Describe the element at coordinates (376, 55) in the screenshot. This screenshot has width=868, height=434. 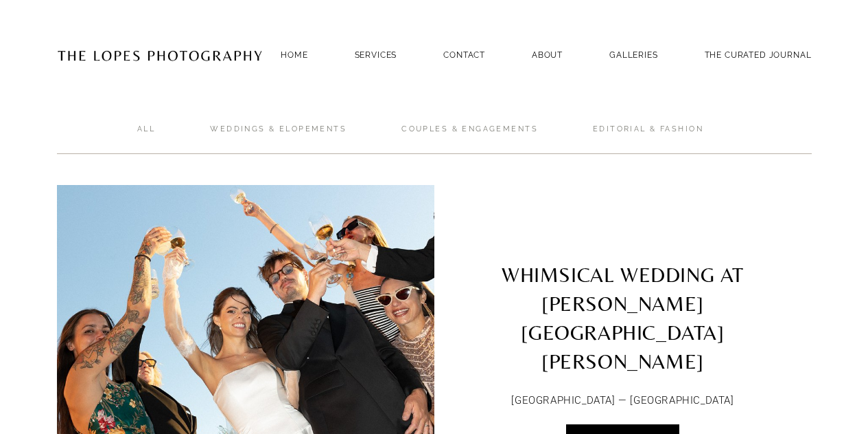
I see `a: SERVICES` at that location.